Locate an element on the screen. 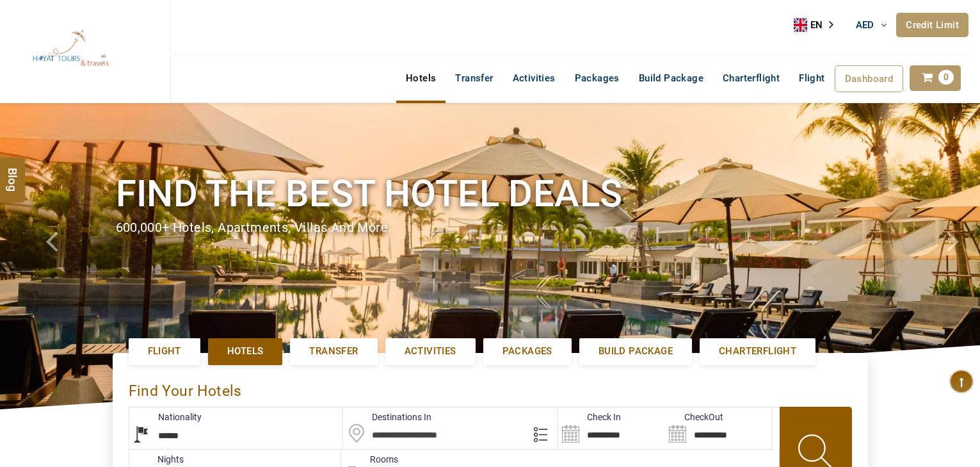 Image resolution: width=980 pixels, height=467 pixels. label: CheckOut is located at coordinates (694, 417).